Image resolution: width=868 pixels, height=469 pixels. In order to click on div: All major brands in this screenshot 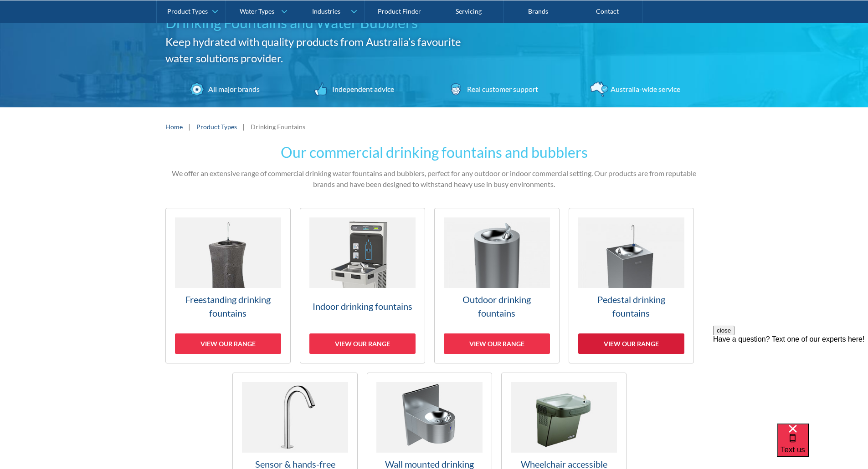, I will do `click(233, 89)`.